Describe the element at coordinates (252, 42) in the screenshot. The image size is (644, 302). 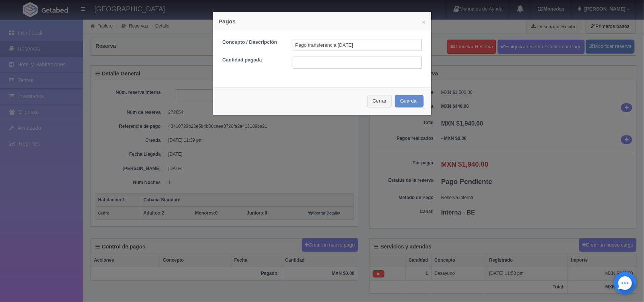
I see `label: Concepto / Descripción` at that location.